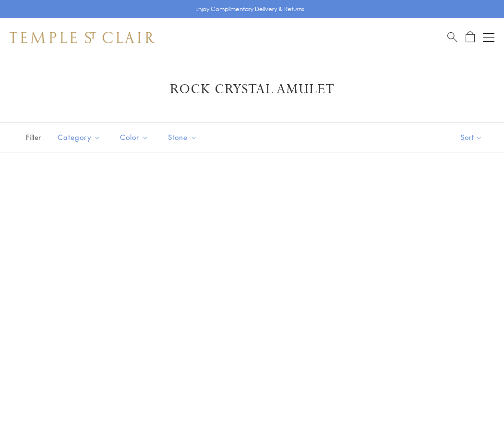 Image resolution: width=504 pixels, height=427 pixels. What do you see at coordinates (182, 137) in the screenshot?
I see `button: Stone` at bounding box center [182, 137].